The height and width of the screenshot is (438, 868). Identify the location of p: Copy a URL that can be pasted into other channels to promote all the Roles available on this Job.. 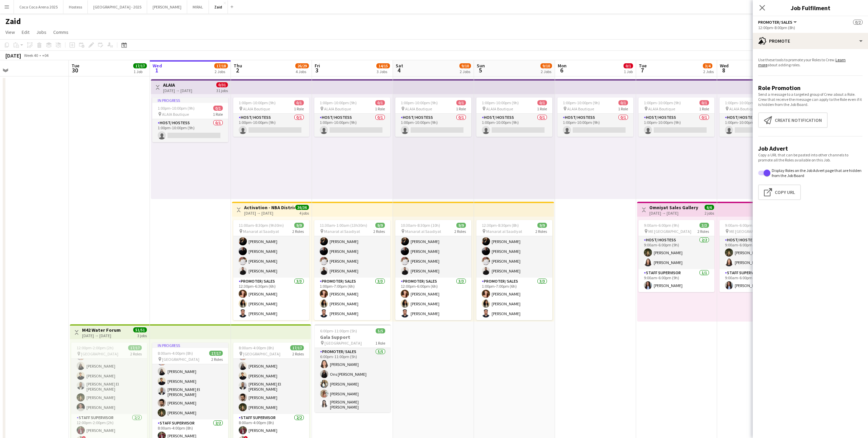
(810, 157).